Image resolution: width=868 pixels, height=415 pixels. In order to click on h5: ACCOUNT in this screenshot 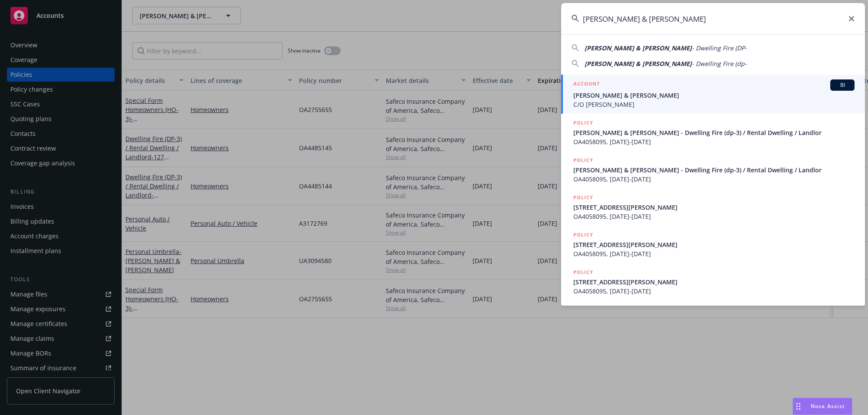, I will do `click(586, 85)`.